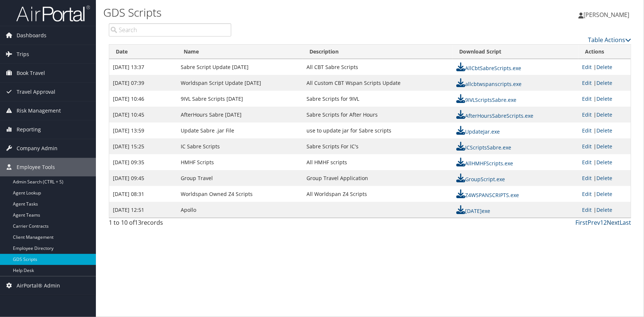 This screenshot has width=644, height=317. Describe the element at coordinates (170, 30) in the screenshot. I see `input: Search` at that location.